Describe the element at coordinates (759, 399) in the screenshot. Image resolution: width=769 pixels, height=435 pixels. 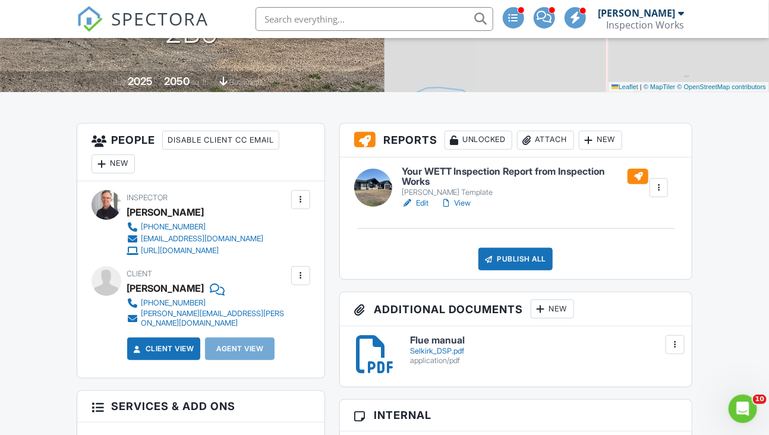
I see `span: 10` at that location.